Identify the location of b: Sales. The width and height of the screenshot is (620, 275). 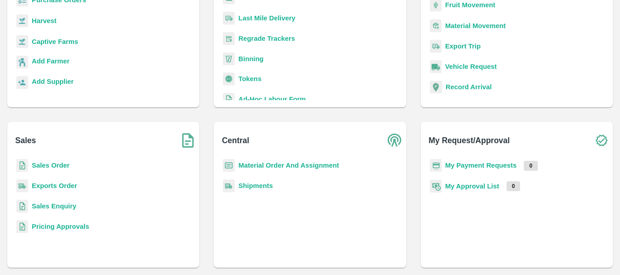
(26, 141).